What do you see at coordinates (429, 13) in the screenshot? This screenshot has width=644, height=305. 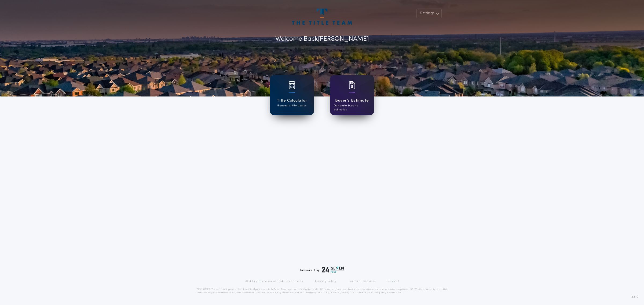 I see `button: Settings` at bounding box center [429, 13].